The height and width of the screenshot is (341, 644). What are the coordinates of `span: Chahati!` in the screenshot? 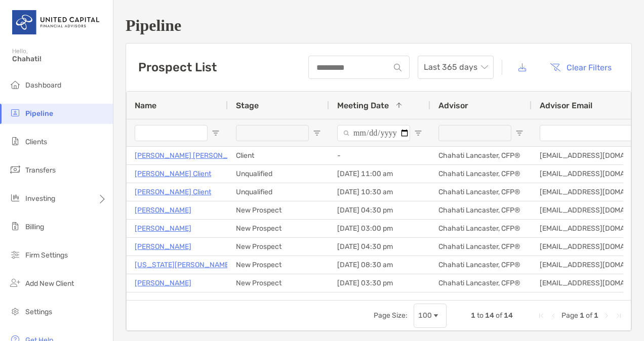 It's located at (59, 58).